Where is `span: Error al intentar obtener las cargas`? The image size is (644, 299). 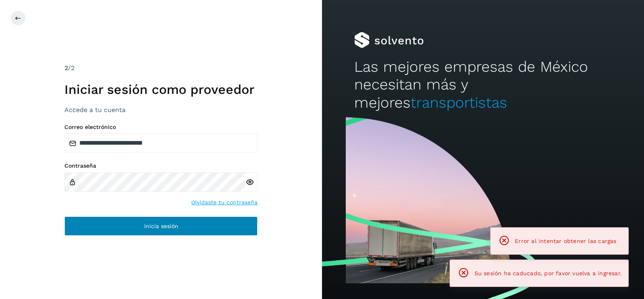
span: Error al intentar obtener las cargas is located at coordinates (565, 241).